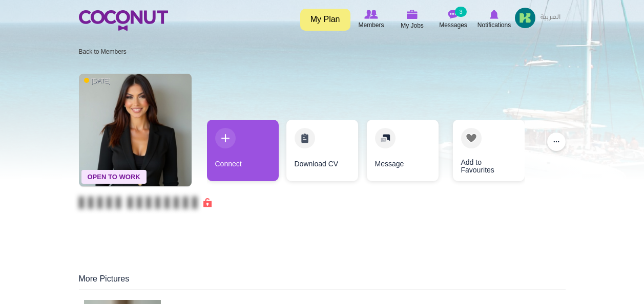 This screenshot has height=304, width=644. Describe the element at coordinates (322, 281) in the screenshot. I see `div: More Pictures` at that location.